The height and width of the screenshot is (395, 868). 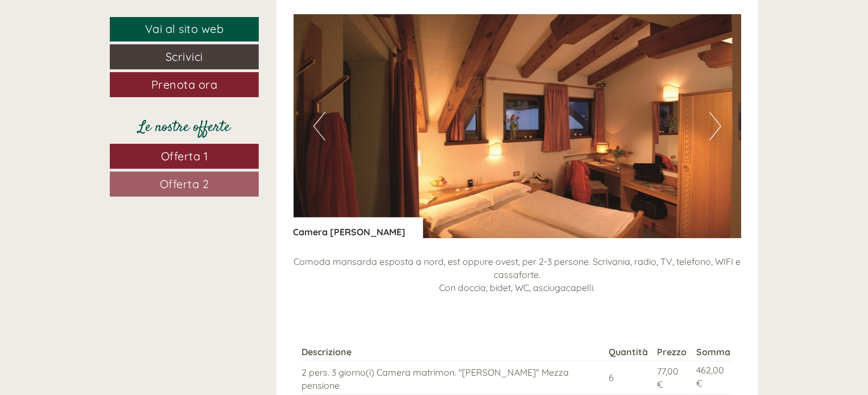 What do you see at coordinates (518, 275) in the screenshot?
I see `p: Comoda mansarda esposta a nord, est oppure ovest, per 2-3 persone. Scrivania, radio, TV, telefono...` at bounding box center [518, 275].